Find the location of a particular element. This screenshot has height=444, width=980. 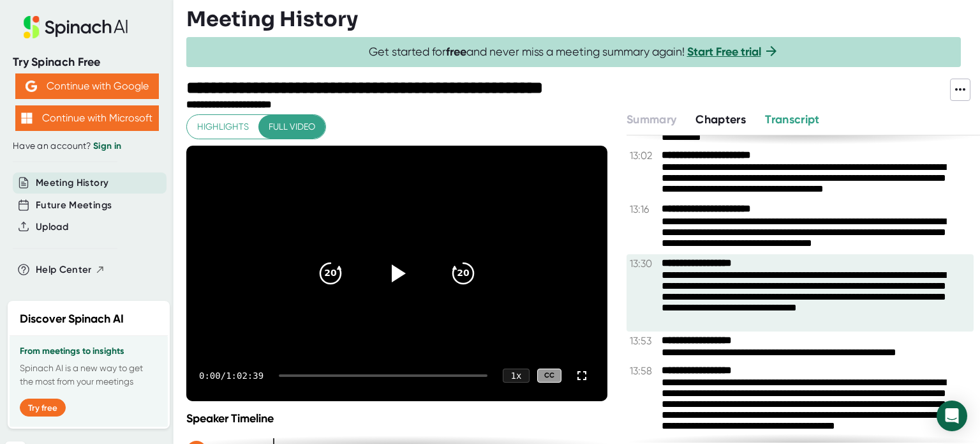

div: Speaker Timeline is located at coordinates (397, 418).